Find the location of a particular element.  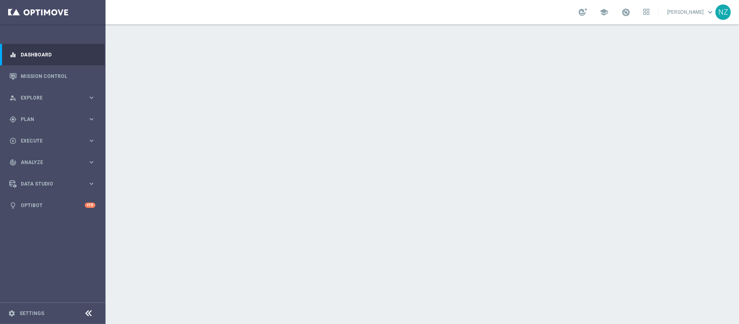

button: play_circle_outline Execute keyboard_arrow_right is located at coordinates (52, 141).